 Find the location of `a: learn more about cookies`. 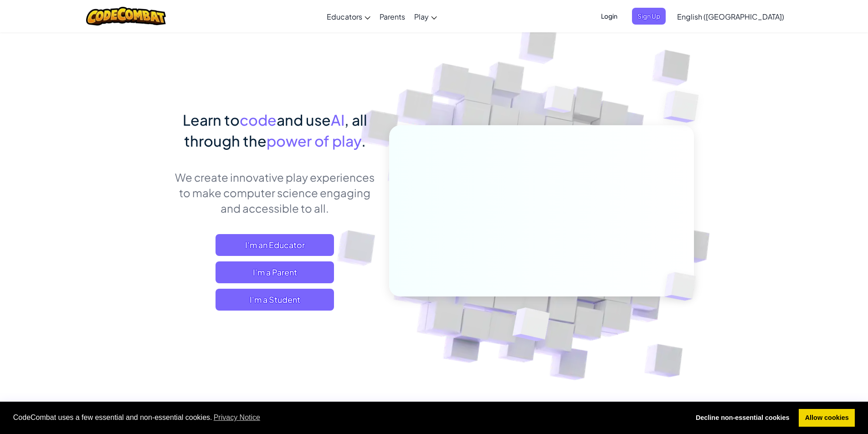

a: learn more about cookies is located at coordinates (237, 418).